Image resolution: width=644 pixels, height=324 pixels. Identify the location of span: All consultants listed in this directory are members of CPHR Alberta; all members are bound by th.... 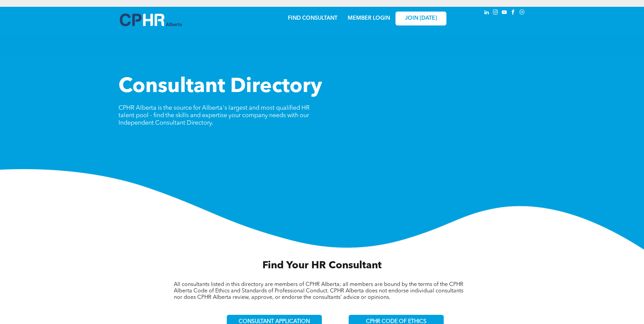
(319, 291).